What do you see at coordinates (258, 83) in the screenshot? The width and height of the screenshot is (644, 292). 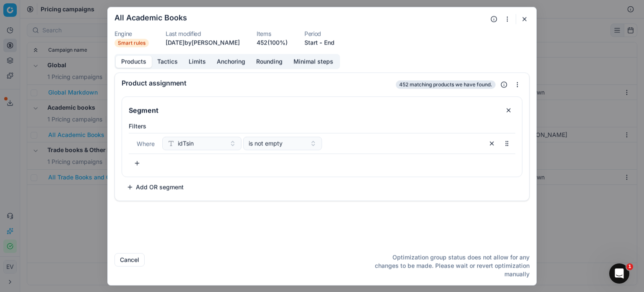 I see `div: Product assignment` at bounding box center [258, 83].